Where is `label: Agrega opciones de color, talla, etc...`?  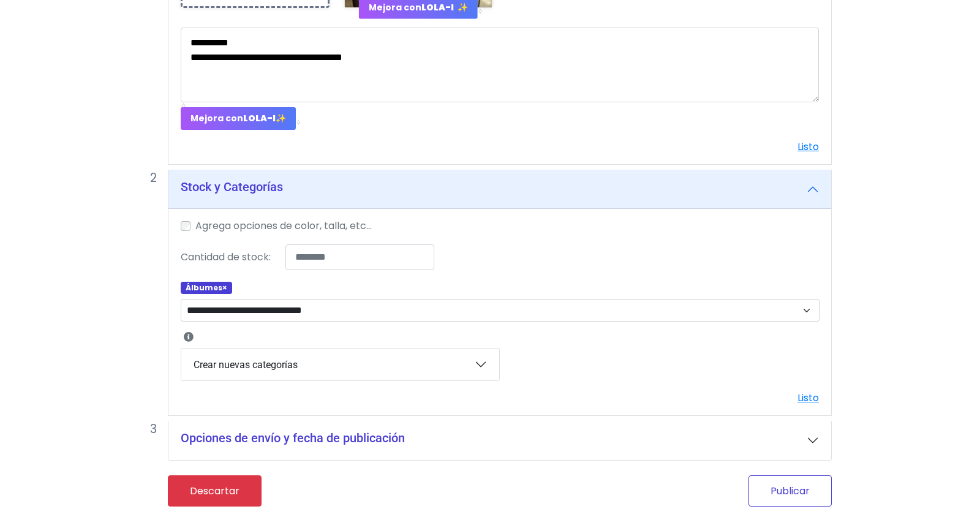 label: Agrega opciones de color, talla, etc... is located at coordinates (284, 226).